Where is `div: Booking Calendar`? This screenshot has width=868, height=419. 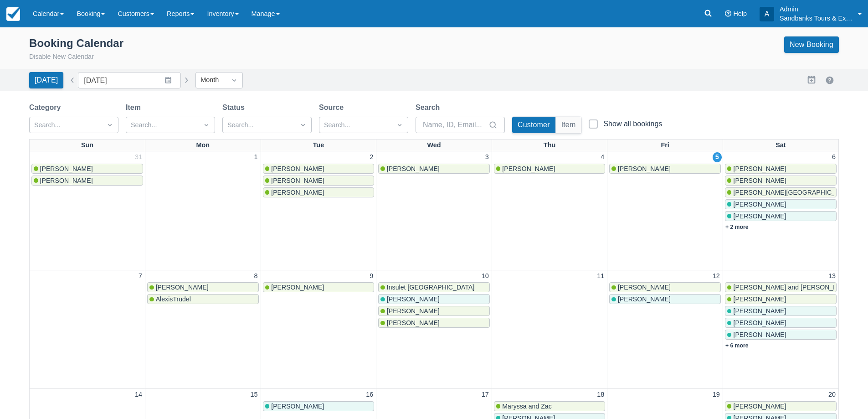
div: Booking Calendar is located at coordinates (76, 43).